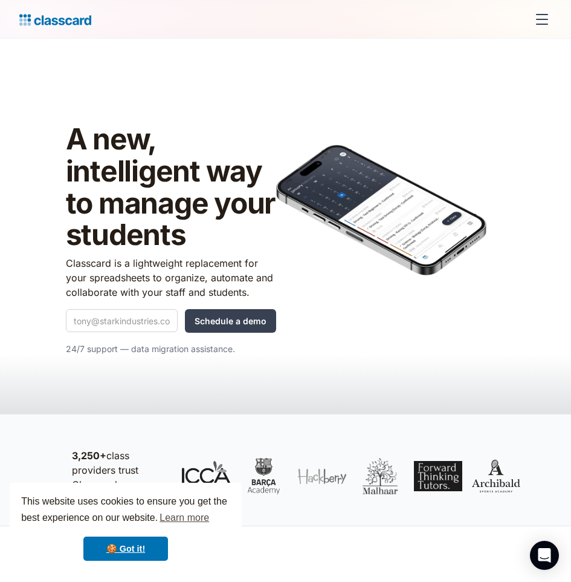  What do you see at coordinates (126, 527) in the screenshot?
I see `div: cookieconsent` at bounding box center [126, 527].